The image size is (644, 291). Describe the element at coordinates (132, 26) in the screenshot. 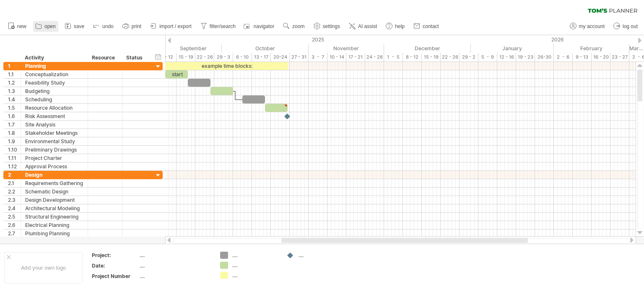

I see `a: print` at that location.